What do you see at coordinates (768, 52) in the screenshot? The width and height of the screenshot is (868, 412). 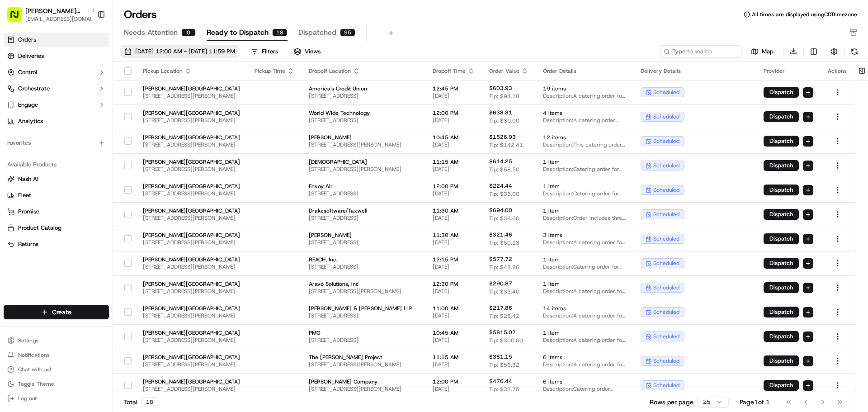 I see `span: Map` at bounding box center [768, 52].